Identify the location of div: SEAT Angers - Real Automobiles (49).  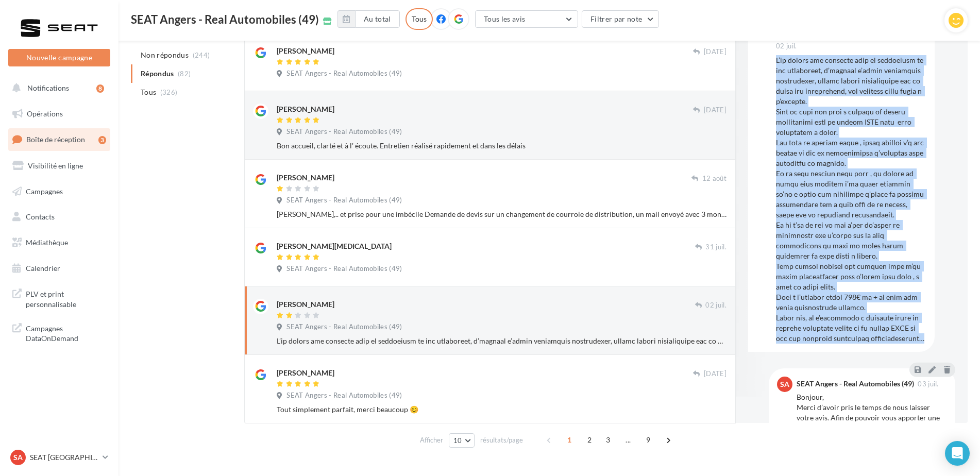
(855, 383).